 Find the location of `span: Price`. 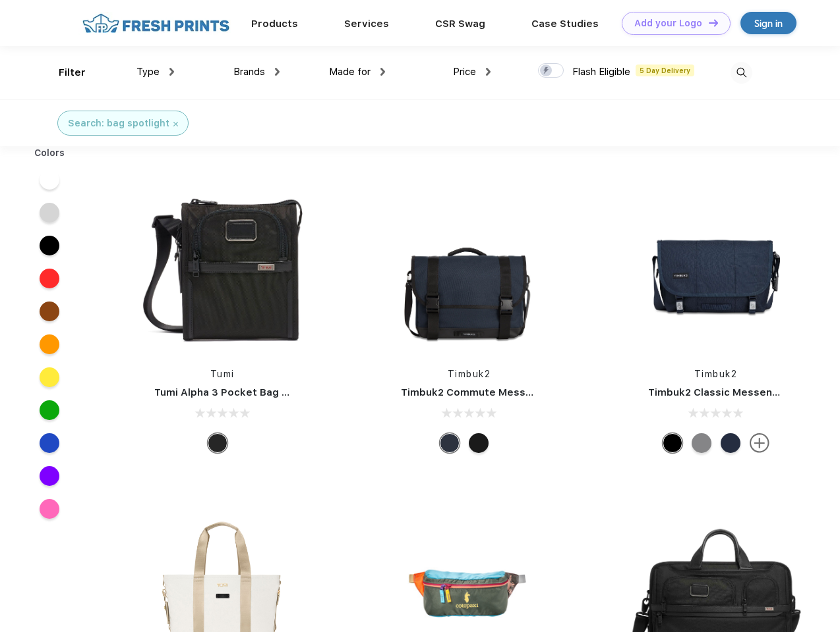

span: Price is located at coordinates (464, 72).